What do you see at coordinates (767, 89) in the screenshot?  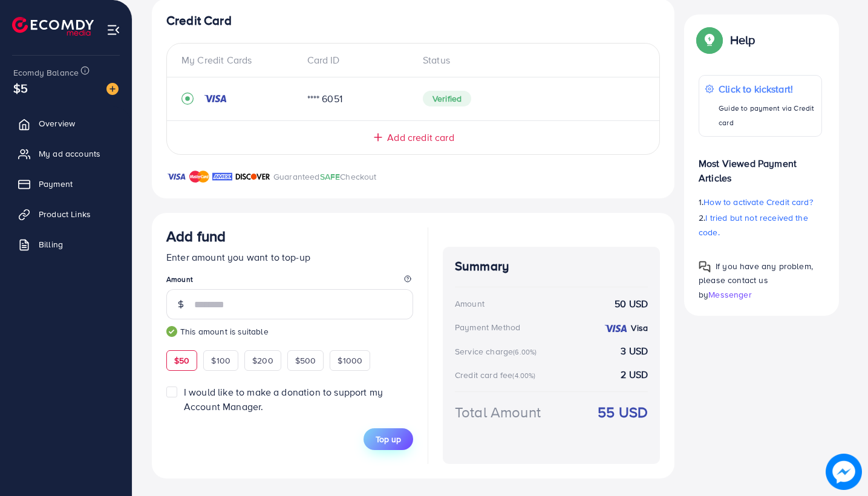 I see `p: Click to kickstart!` at bounding box center [767, 89].